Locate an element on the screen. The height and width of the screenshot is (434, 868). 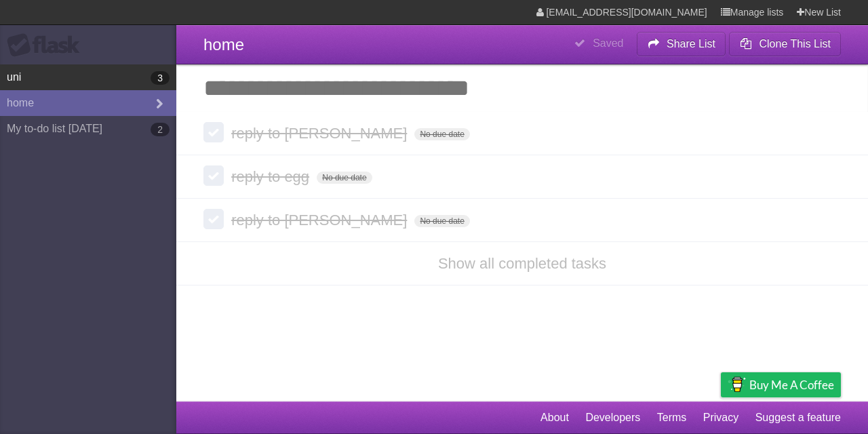
b: 2 is located at coordinates (160, 130).